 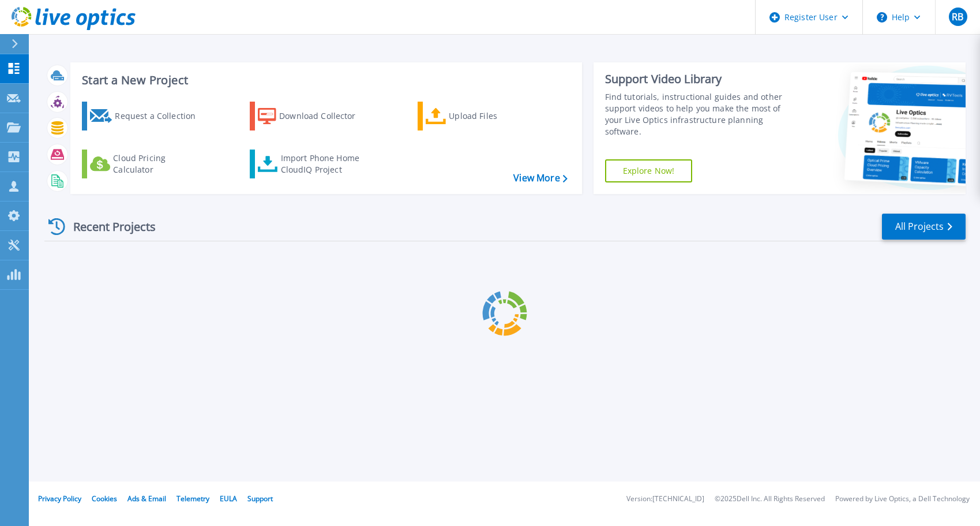 What do you see at coordinates (769, 499) in the screenshot?
I see `li: © 2025 Dell Inc. All Rights Reserved` at bounding box center [769, 499].